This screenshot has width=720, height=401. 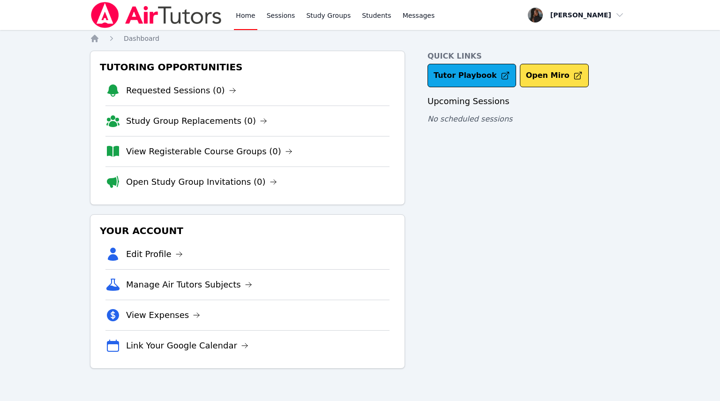 What do you see at coordinates (360, 38) in the screenshot?
I see `nav: Breadcrumb` at bounding box center [360, 38].